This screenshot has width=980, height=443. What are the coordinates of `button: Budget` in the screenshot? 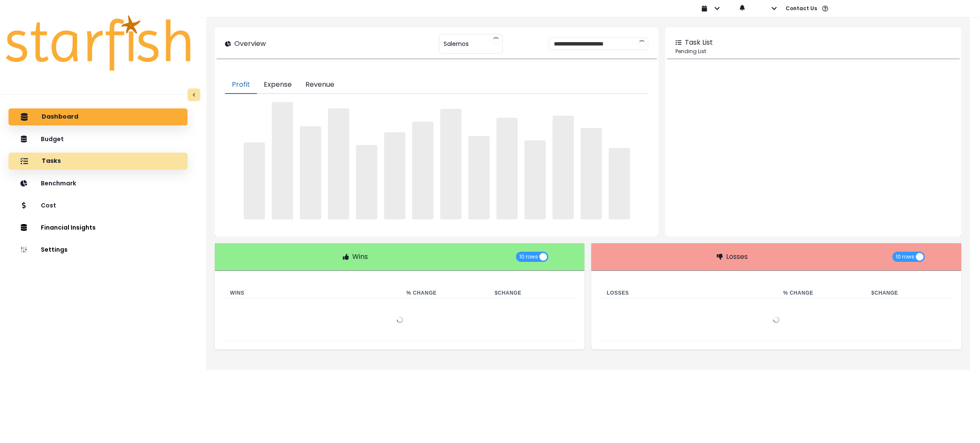 It's located at (98, 139).